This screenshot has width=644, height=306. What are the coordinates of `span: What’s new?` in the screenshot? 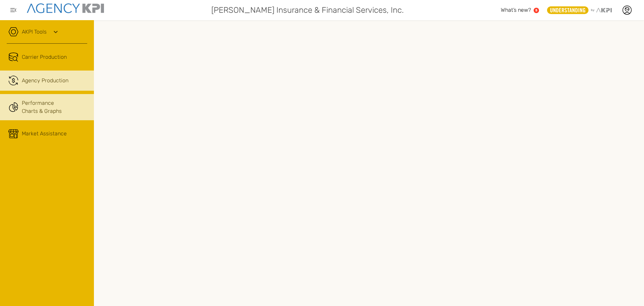 It's located at (516, 10).